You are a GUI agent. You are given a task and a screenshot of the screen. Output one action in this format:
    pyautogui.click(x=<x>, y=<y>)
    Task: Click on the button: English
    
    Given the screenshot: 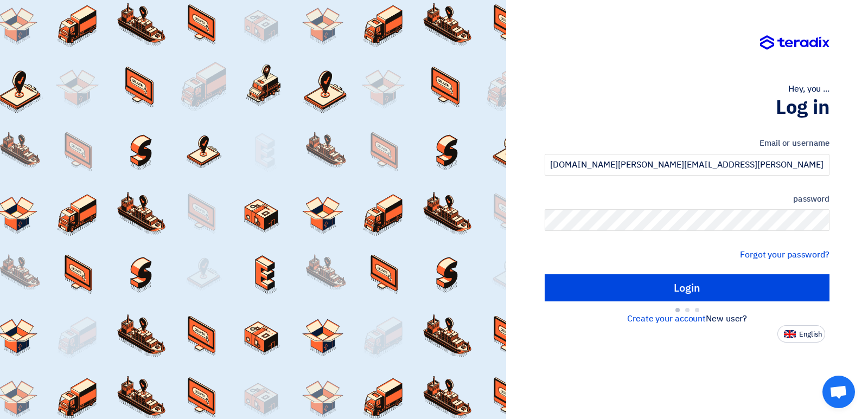 What is the action you would take?
    pyautogui.click(x=801, y=334)
    